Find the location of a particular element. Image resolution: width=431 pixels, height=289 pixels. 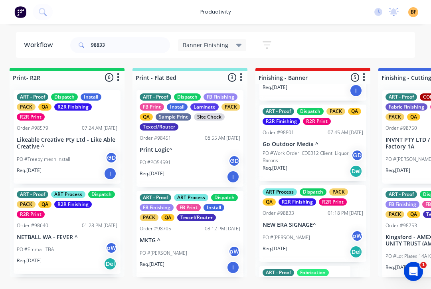

p: PO #Emma - TBA is located at coordinates (35, 250).